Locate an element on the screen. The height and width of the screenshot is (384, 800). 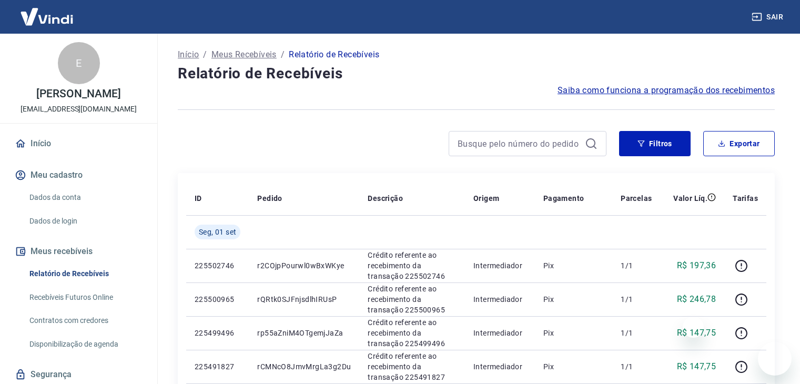
p: Crédito referente ao recebimento da transação 225500965 is located at coordinates (412, 299).